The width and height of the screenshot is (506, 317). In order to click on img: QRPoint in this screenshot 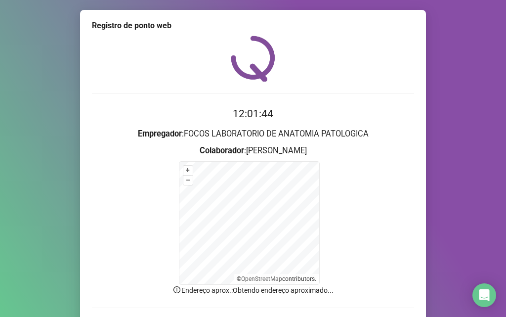, I will do `click(253, 58)`.